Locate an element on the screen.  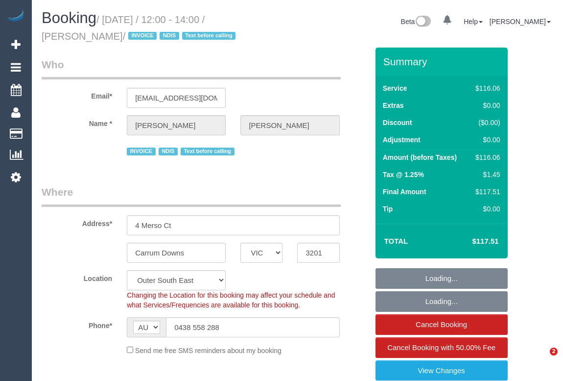
a: Cancel Booking with 50.00% Fee is located at coordinates (442, 347).